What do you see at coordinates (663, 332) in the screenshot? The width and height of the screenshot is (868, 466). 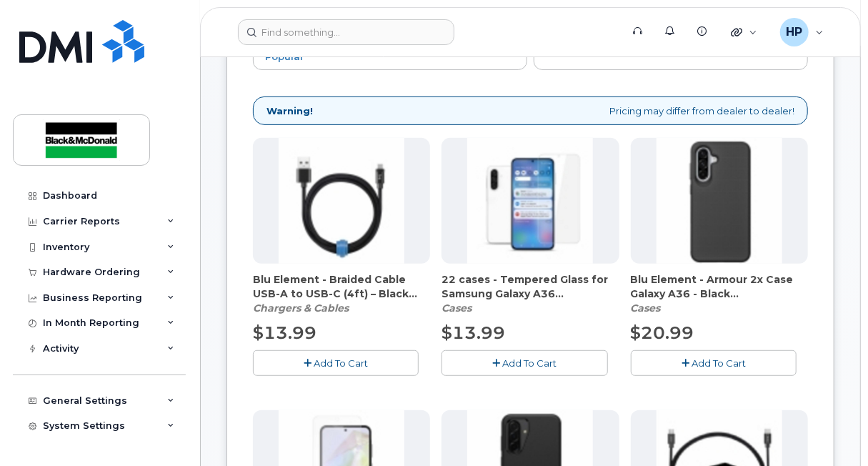 I see `span: $20.99` at bounding box center [663, 332].